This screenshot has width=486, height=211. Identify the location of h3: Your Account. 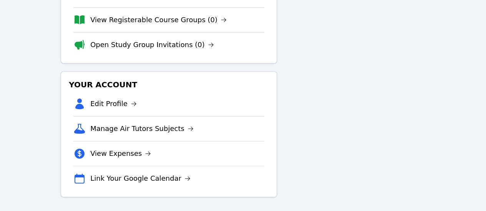
(168, 85).